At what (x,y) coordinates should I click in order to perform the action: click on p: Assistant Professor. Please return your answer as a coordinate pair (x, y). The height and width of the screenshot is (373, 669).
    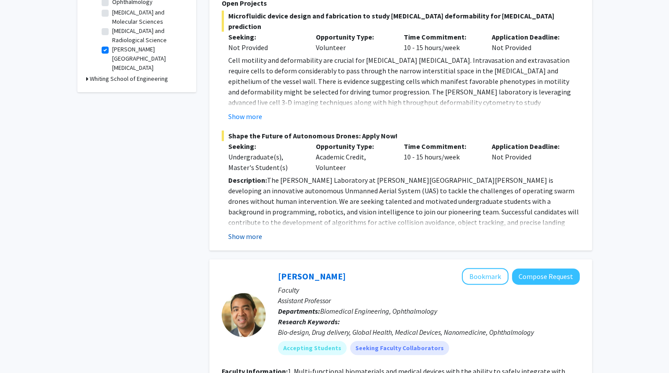
    Looking at the image, I should click on (429, 301).